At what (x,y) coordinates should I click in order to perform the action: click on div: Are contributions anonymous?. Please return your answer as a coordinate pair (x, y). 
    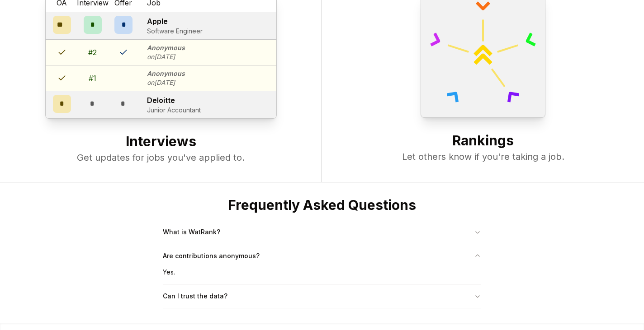
    Looking at the image, I should click on (322, 276).